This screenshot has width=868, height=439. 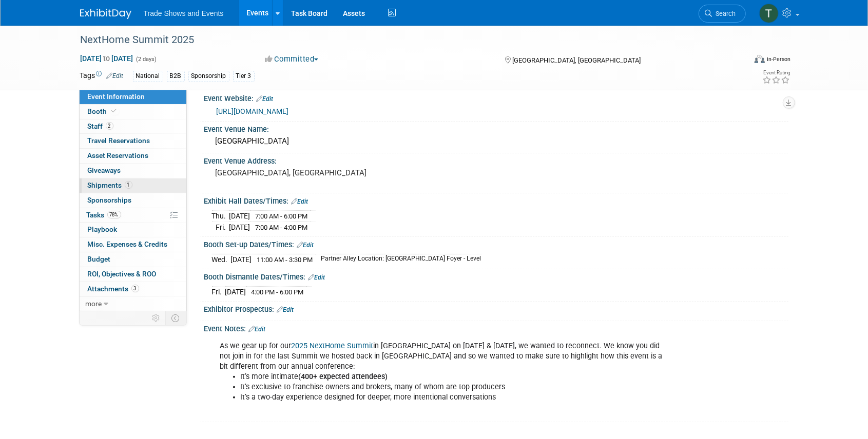 I want to click on div: Event Notes:, so click(x=496, y=328).